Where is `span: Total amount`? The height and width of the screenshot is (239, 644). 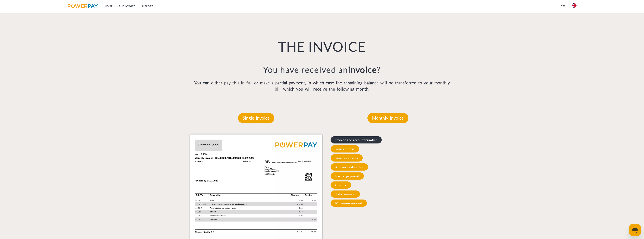
span: Total amount is located at coordinates (345, 194).